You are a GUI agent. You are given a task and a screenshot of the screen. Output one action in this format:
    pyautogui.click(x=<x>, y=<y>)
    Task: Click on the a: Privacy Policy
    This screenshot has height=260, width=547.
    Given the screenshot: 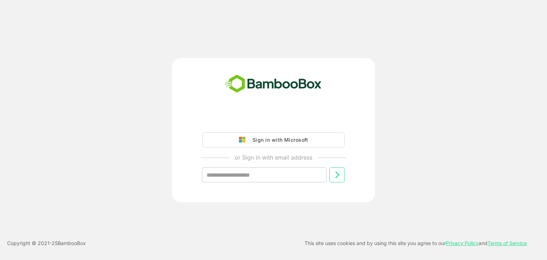 What is the action you would take?
    pyautogui.click(x=462, y=243)
    